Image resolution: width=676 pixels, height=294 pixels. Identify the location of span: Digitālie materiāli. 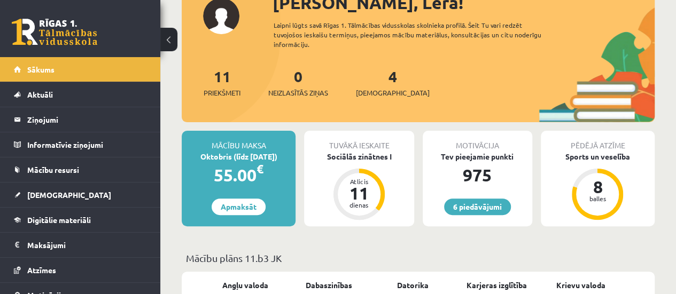
(59, 220).